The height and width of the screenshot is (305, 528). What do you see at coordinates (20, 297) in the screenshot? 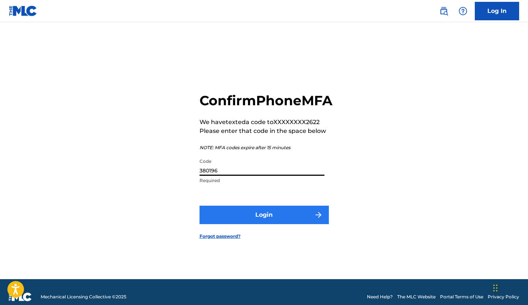
I see `img: logo` at bounding box center [20, 297].